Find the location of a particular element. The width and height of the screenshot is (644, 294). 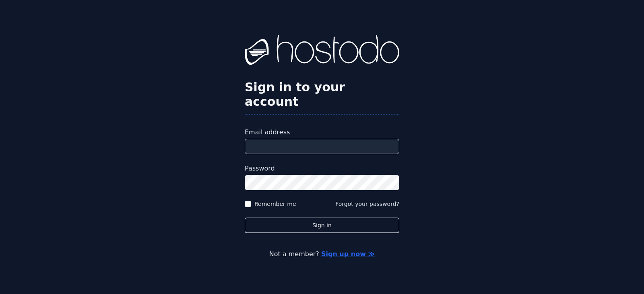

h2: Sign in to your account is located at coordinates (322, 95).